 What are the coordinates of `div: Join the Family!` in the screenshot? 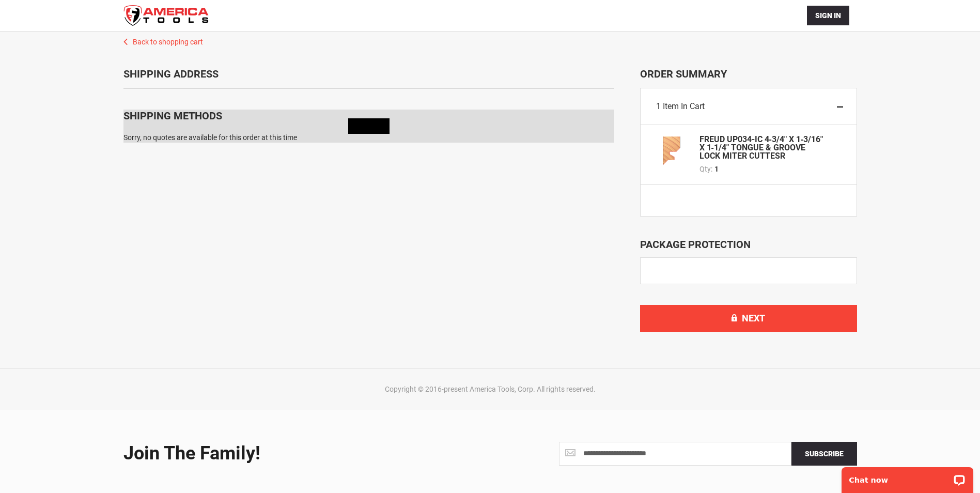 It's located at (303, 454).